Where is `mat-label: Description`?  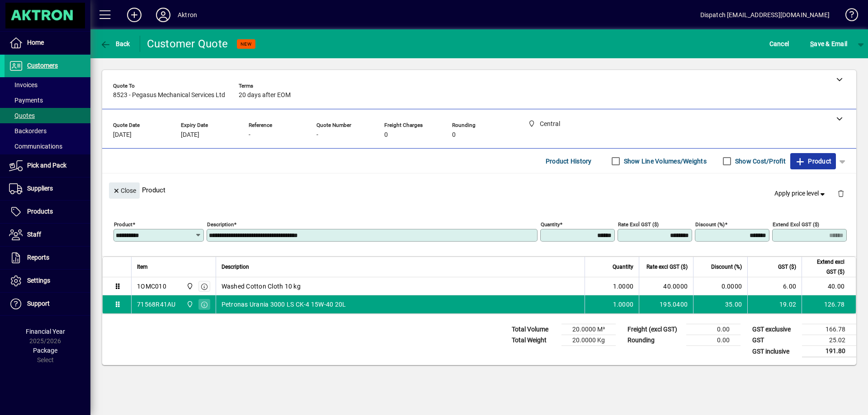
mat-label: Description is located at coordinates (220, 225).